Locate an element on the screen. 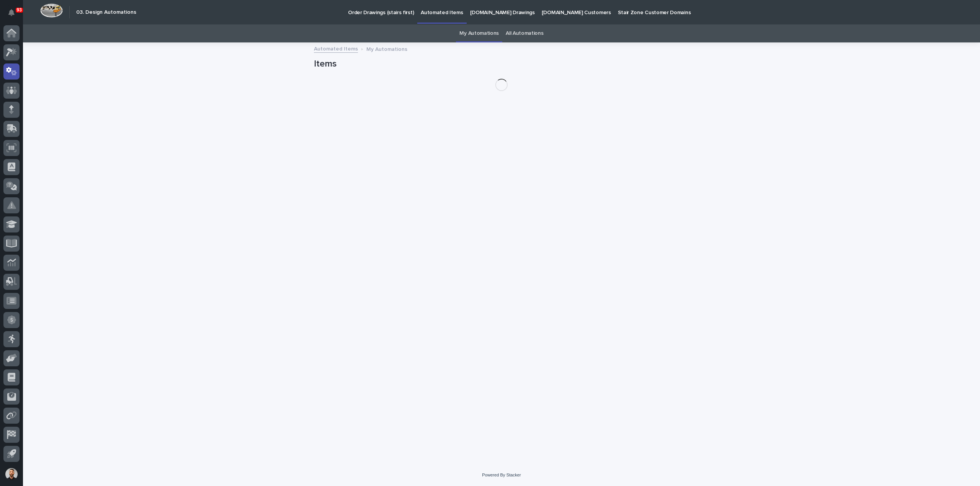 Image resolution: width=980 pixels, height=486 pixels. p: My Automations is located at coordinates (386, 49).